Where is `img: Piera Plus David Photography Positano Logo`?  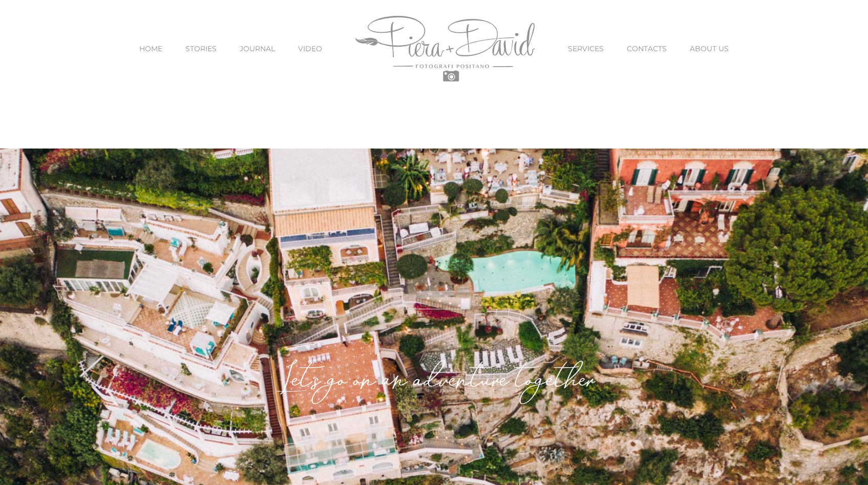
img: Piera Plus David Photography Positano Logo is located at coordinates (445, 48).